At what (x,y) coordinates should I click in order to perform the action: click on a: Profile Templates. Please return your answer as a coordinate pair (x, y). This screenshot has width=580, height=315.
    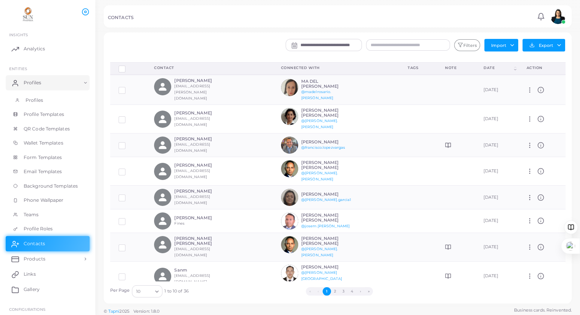
    Looking at the image, I should click on (48, 114).